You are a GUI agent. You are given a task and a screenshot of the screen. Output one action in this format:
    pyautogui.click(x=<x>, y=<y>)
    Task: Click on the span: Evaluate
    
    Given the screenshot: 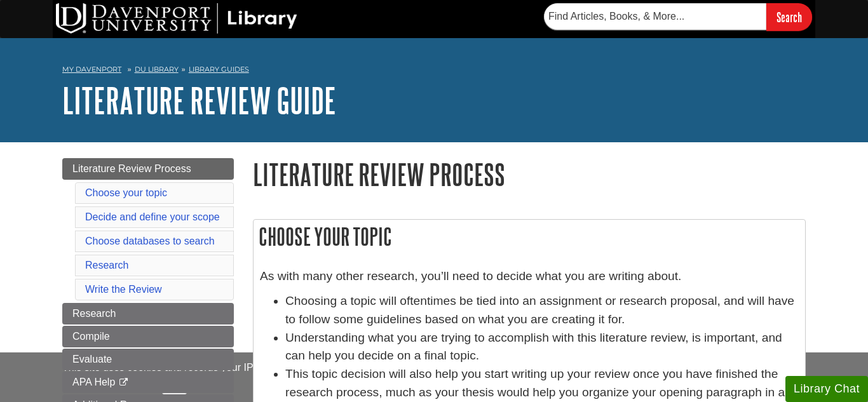 What is the action you would take?
    pyautogui.click(x=92, y=359)
    